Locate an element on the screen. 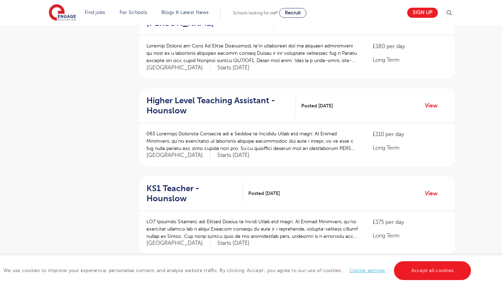 Image resolution: width=502 pixels, height=286 pixels. a: Blogs & Latest News is located at coordinates (185, 12).